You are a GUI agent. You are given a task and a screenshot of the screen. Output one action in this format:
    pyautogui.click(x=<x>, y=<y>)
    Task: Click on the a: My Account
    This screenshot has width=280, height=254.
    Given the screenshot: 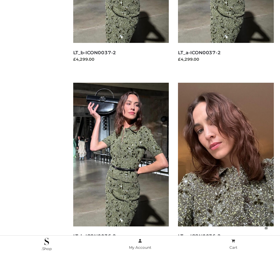 What is the action you would take?
    pyautogui.click(x=140, y=244)
    